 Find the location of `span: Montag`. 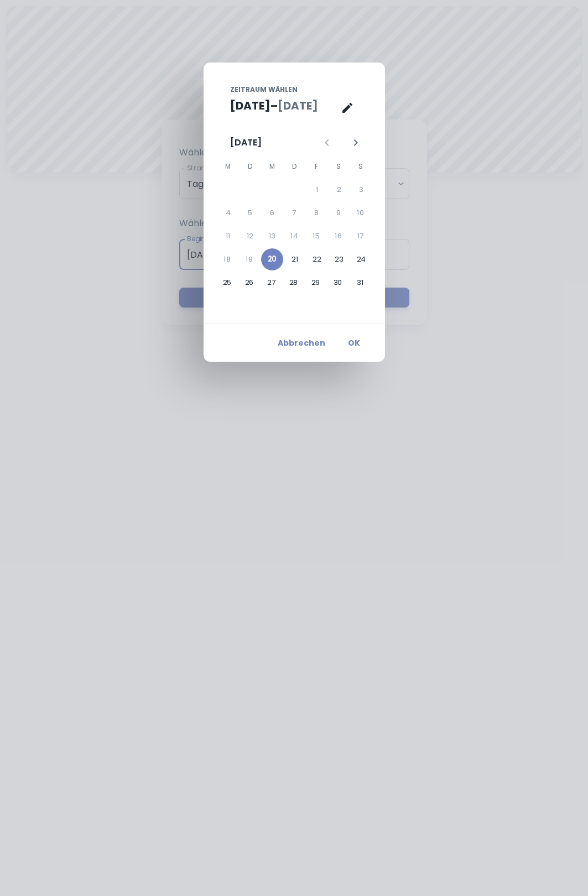

span: Montag is located at coordinates (228, 166).